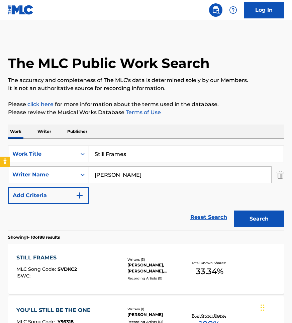  What do you see at coordinates (109, 63) in the screenshot?
I see `h1: The MLC Public Work Search` at bounding box center [109, 63].